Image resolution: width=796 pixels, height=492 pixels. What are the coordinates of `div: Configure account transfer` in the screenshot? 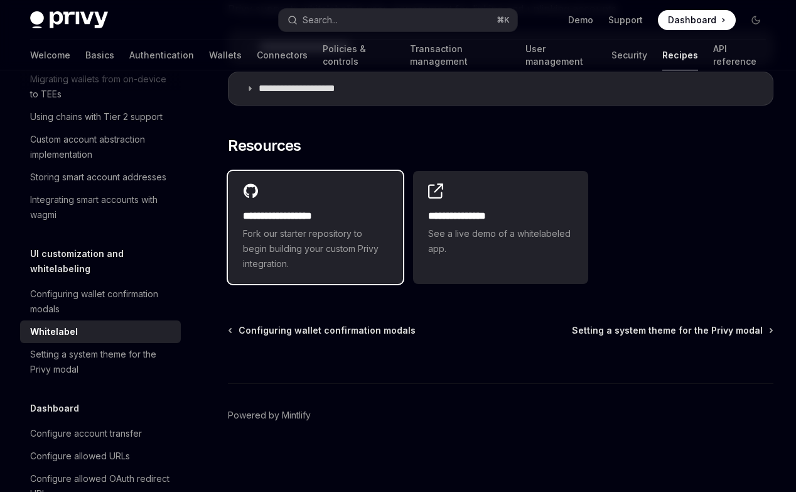 It's located at (86, 433).